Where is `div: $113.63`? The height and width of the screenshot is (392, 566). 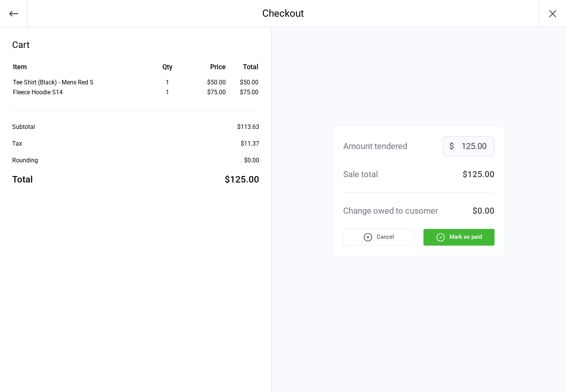 div: $113.63 is located at coordinates (248, 127).